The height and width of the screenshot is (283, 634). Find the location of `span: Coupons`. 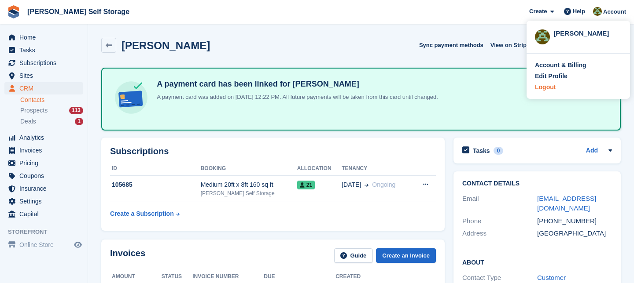

span: Coupons is located at coordinates (46, 176).